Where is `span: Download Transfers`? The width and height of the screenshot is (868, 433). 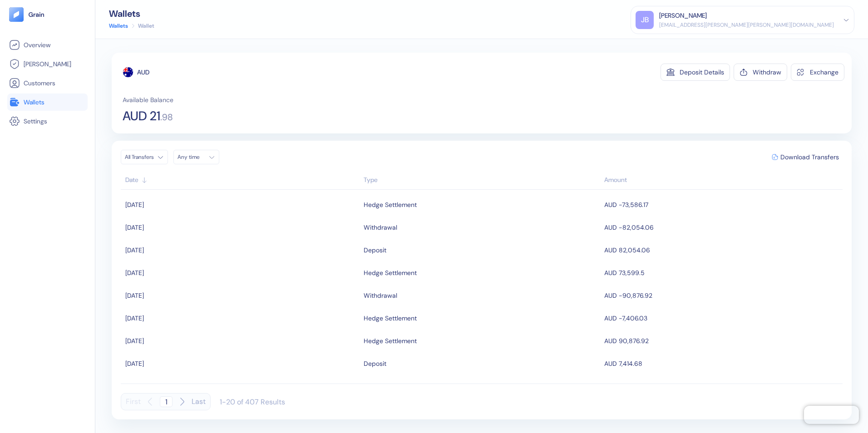
span: Download Transfers is located at coordinates (810, 157).